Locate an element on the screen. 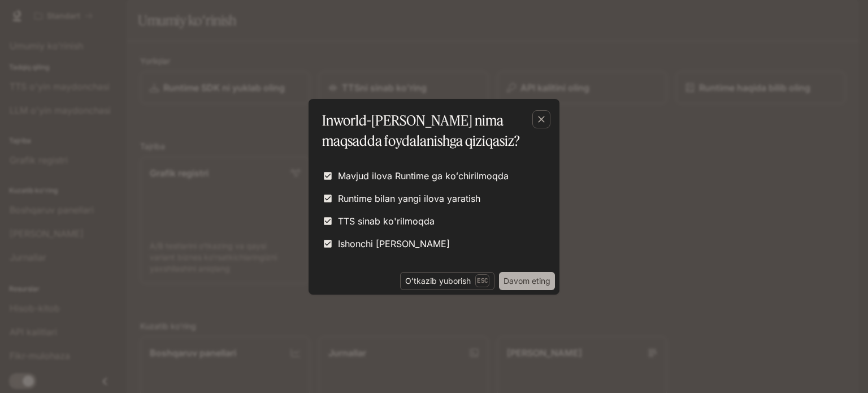 This screenshot has height=393, width=868. font: Esc is located at coordinates (482, 281).